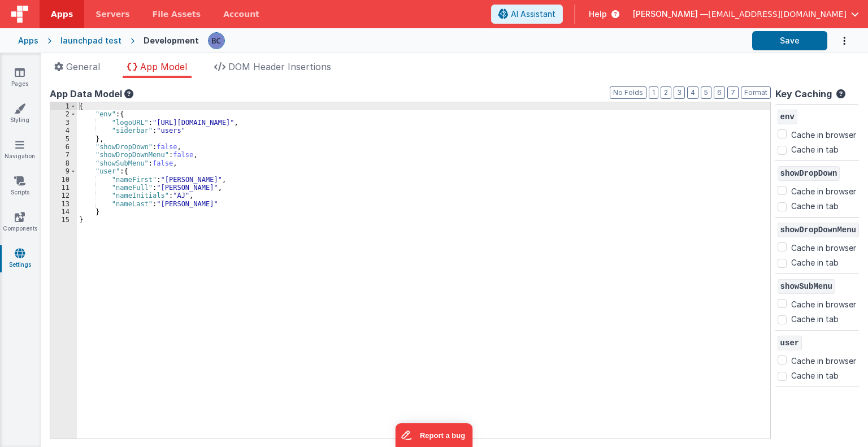 This screenshot has width=868, height=447. I want to click on span: Apps, so click(61, 14).